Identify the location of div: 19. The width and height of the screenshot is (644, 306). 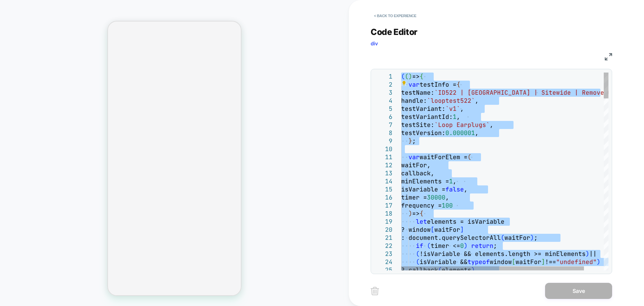
(384, 222).